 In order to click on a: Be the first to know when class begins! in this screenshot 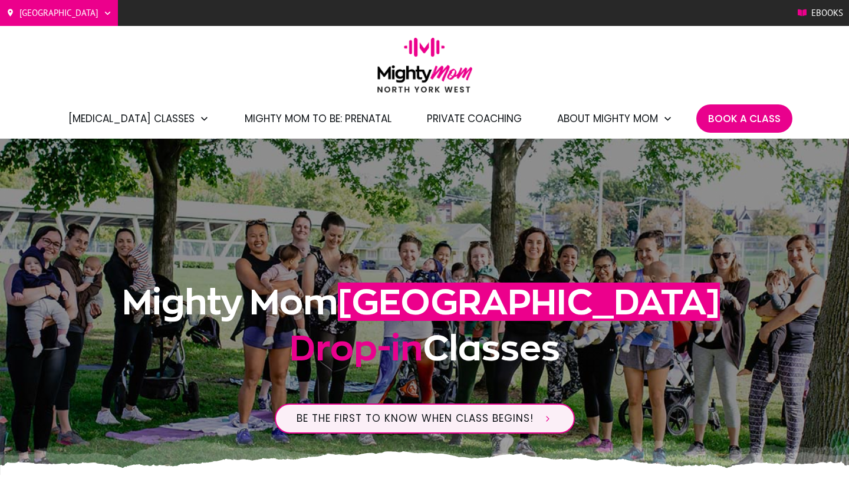, I will do `click(424, 419)`.